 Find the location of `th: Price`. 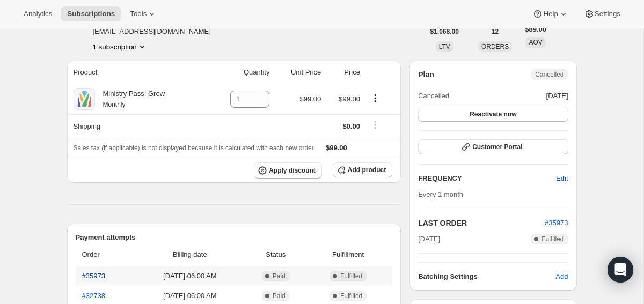

th: Price is located at coordinates (343, 72).